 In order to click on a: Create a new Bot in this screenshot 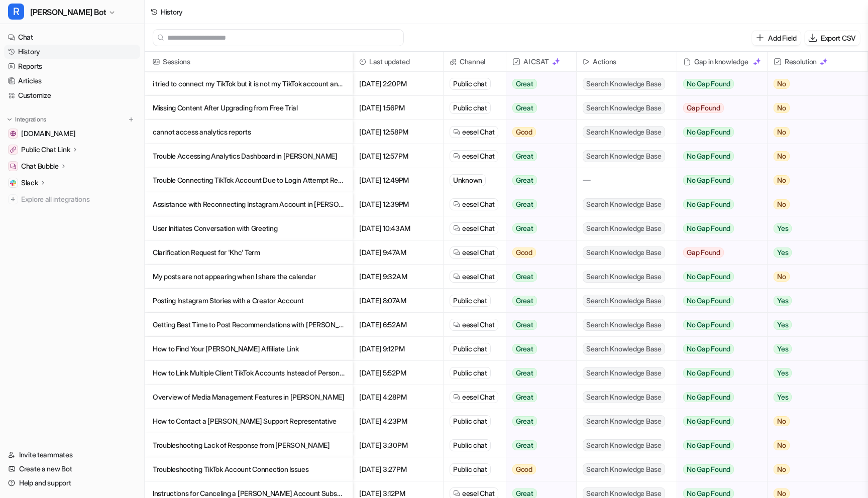, I will do `click(72, 469)`.